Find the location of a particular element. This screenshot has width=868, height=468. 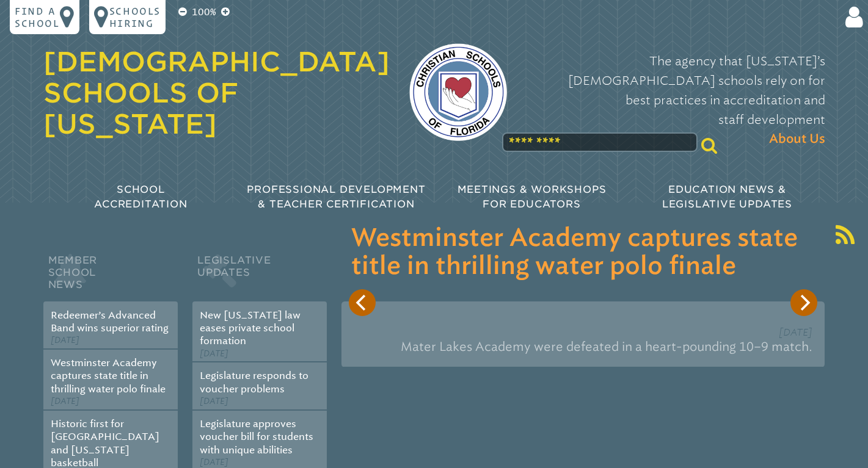

span: Meetings & Workshops for Educators is located at coordinates (532, 196).